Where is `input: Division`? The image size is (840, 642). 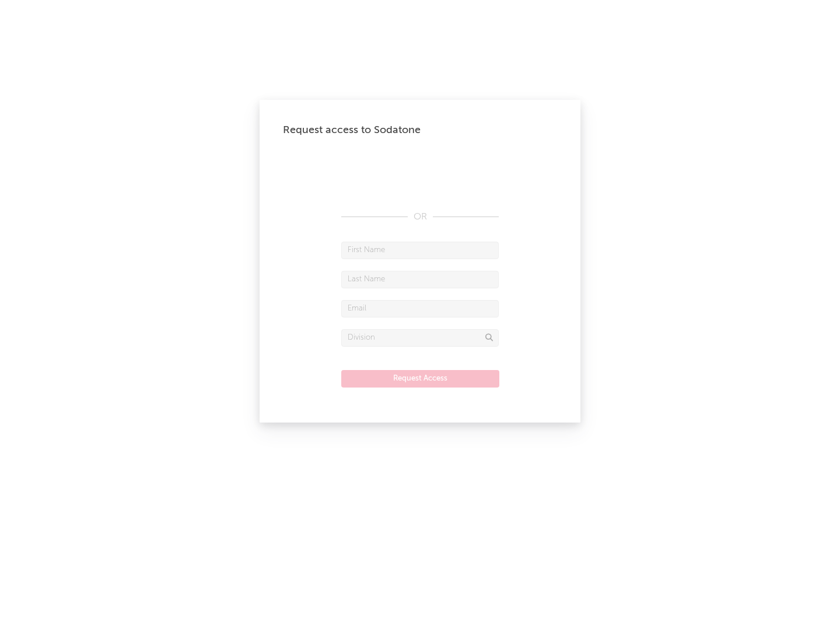 input: Division is located at coordinates (420, 338).